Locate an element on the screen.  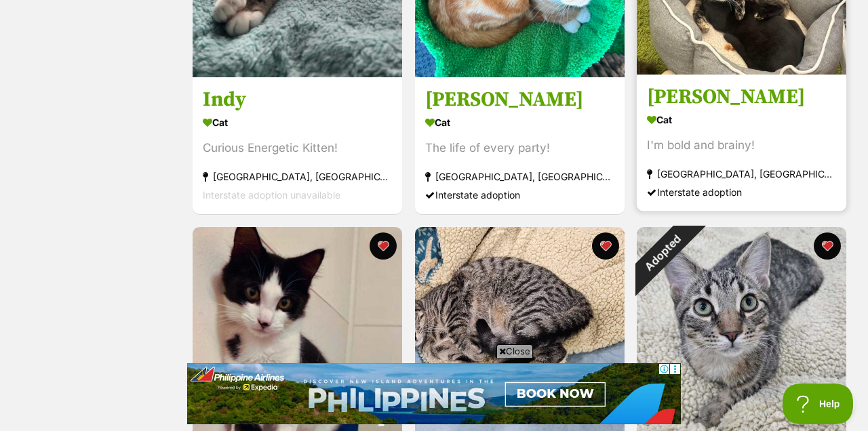
span: Interstate adoption unavailable is located at coordinates (271, 194).